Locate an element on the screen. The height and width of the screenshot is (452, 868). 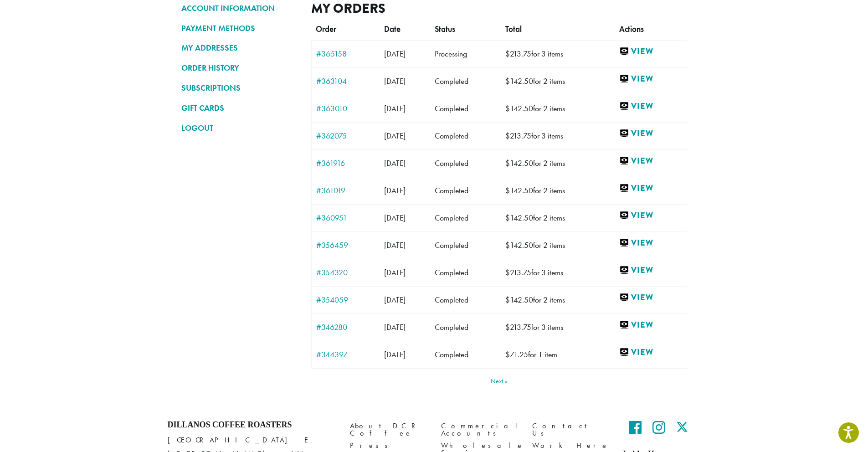
a: Commercial Accounts is located at coordinates (479, 429).